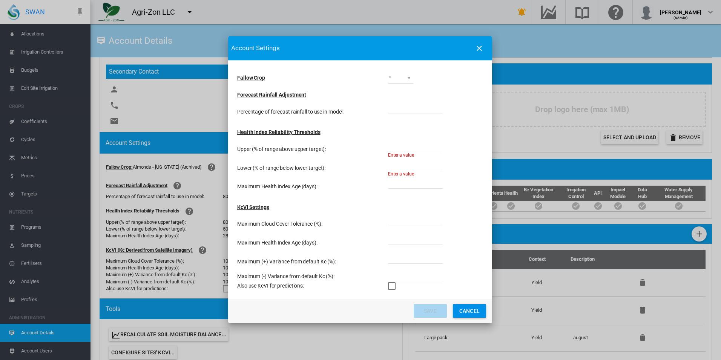 This screenshot has width=721, height=360. I want to click on div: Health Index Reliability Thresholds, so click(279, 132).